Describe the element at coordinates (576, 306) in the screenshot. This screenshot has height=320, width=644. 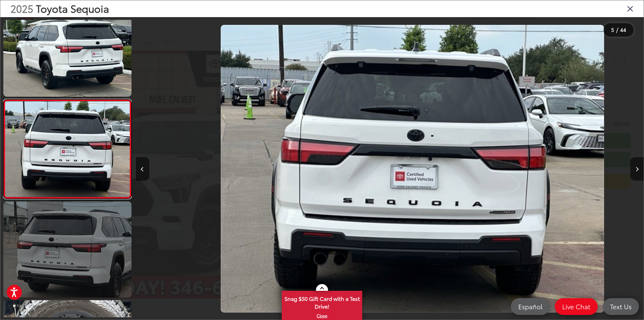
I see `span: Live Chat` at that location.